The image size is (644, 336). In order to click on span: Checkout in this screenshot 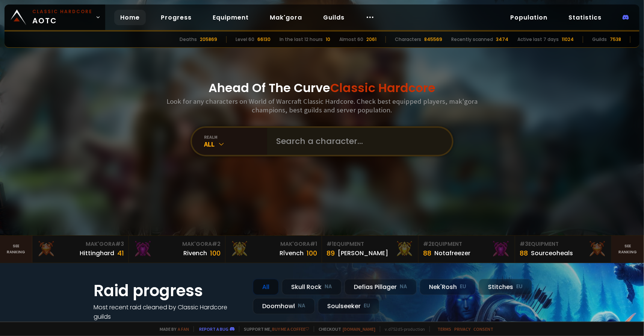, I will do `click(344, 329)`.